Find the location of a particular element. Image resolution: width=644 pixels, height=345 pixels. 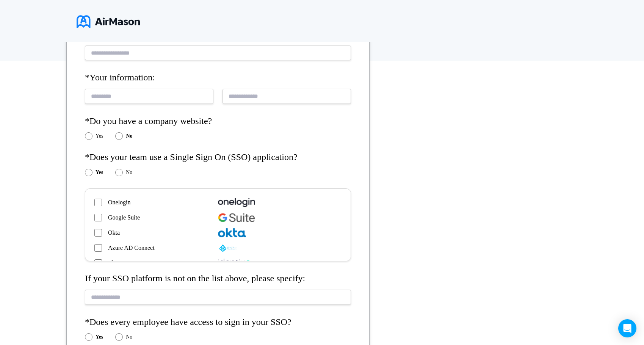

input: Idaptive is located at coordinates (98, 263).